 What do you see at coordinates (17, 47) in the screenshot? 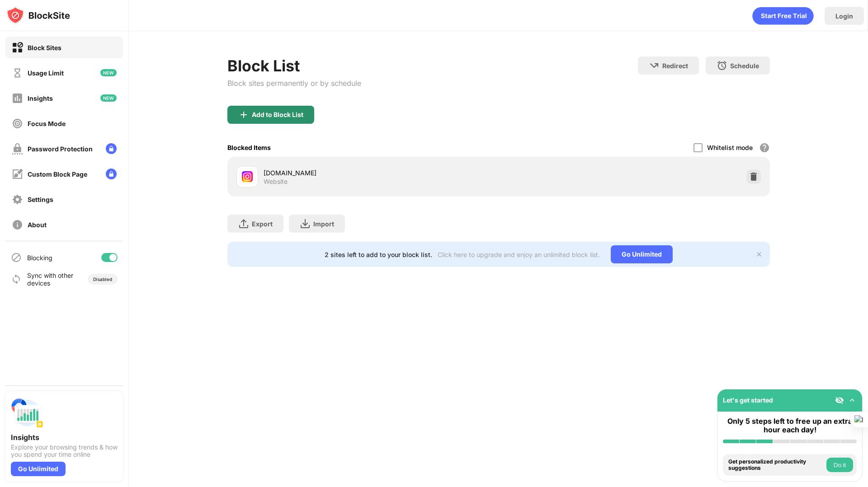
I see `img: block-on.svg` at bounding box center [17, 47].